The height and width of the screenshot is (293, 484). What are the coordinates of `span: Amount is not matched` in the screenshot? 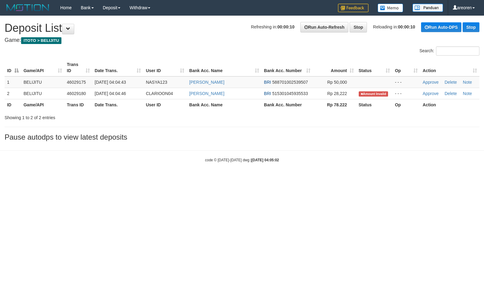 It's located at (374, 94).